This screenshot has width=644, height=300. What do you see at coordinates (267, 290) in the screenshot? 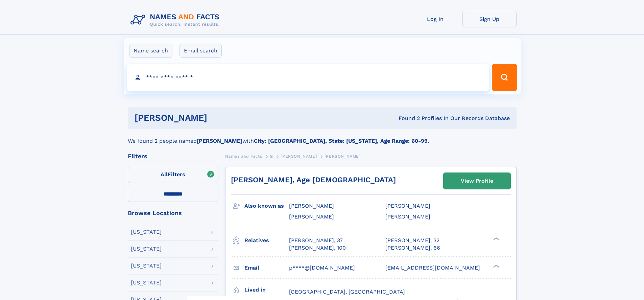
I see `h3: Lived in` at bounding box center [267, 290].